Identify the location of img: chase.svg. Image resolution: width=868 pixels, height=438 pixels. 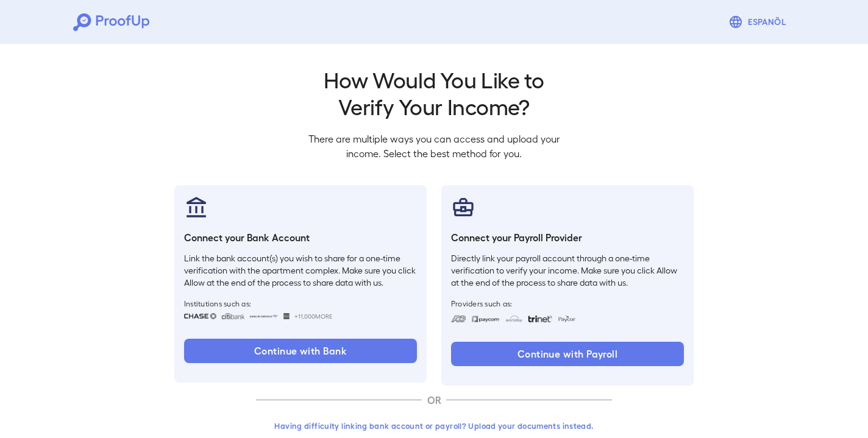
(200, 316).